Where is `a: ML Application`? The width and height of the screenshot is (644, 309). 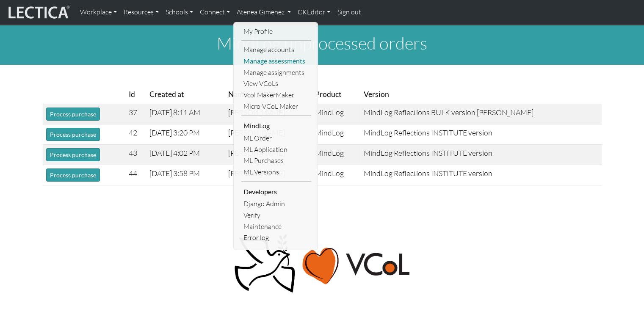 a: ML Application is located at coordinates (276, 149).